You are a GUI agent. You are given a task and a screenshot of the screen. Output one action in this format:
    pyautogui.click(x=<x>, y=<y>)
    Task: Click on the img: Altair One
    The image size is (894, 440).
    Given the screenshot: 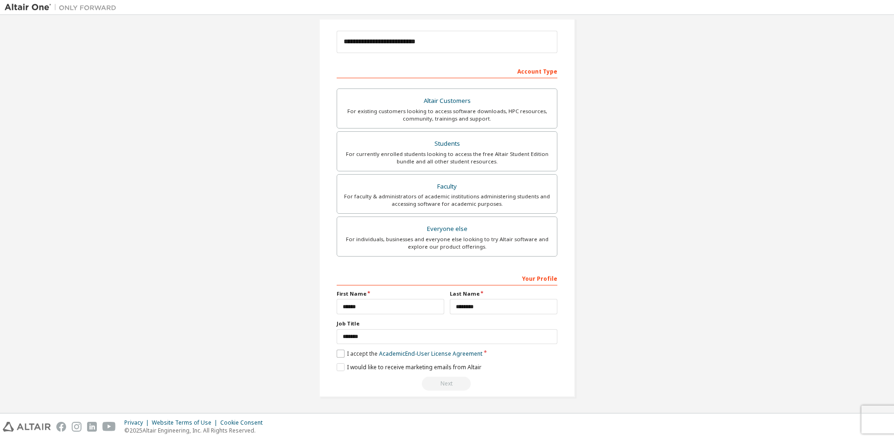 What is the action you would take?
    pyautogui.click(x=63, y=7)
    